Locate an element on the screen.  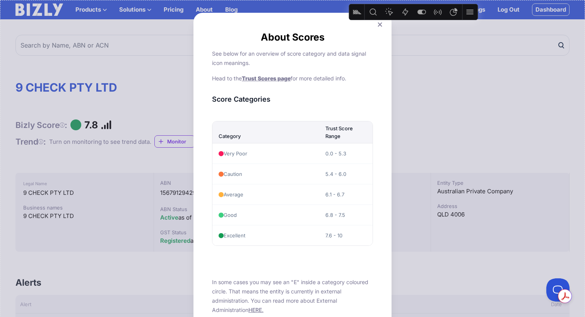
a: HERE. is located at coordinates (256, 310).